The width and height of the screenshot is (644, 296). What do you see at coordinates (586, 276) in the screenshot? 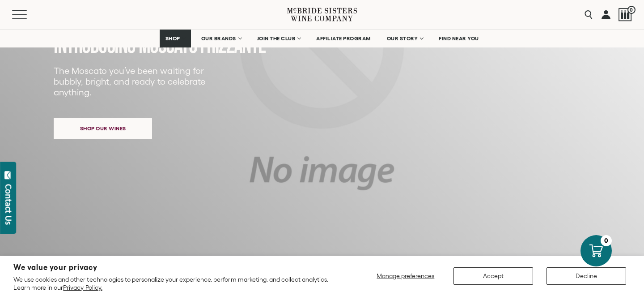
I see `button: Decline` at bounding box center [586, 276].